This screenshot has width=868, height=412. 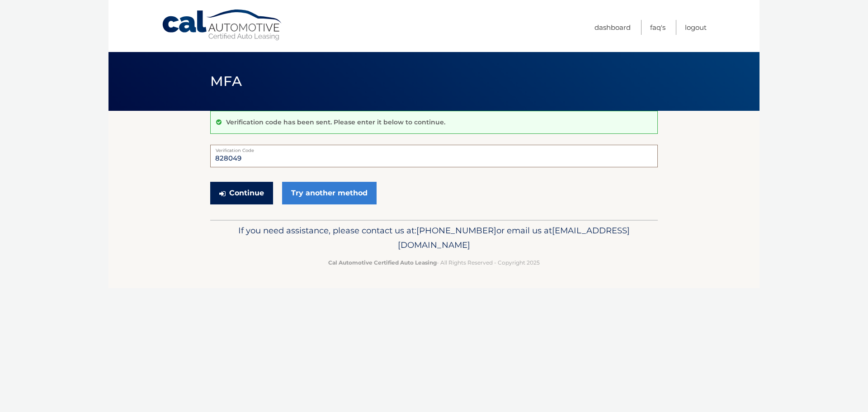 What do you see at coordinates (434, 148) in the screenshot?
I see `label: Verification Code` at bounding box center [434, 148].